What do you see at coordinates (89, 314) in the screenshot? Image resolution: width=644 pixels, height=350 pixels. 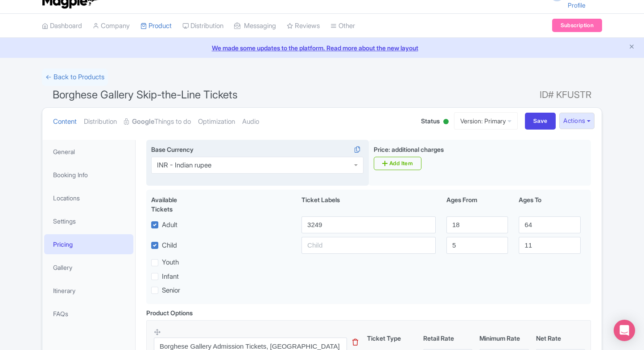 I see `a: FAQs` at bounding box center [89, 314].